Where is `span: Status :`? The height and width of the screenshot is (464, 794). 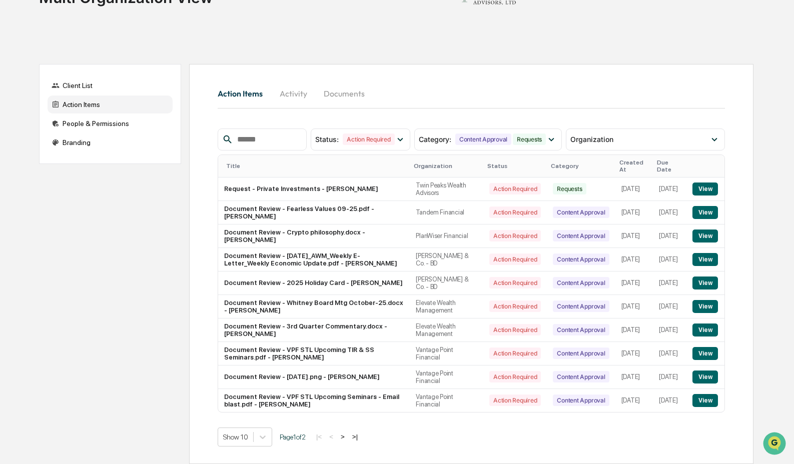
span: Status : is located at coordinates (327, 139).